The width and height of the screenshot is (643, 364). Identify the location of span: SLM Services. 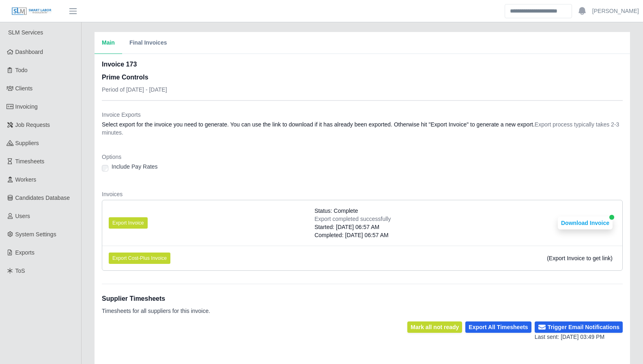
(25, 32).